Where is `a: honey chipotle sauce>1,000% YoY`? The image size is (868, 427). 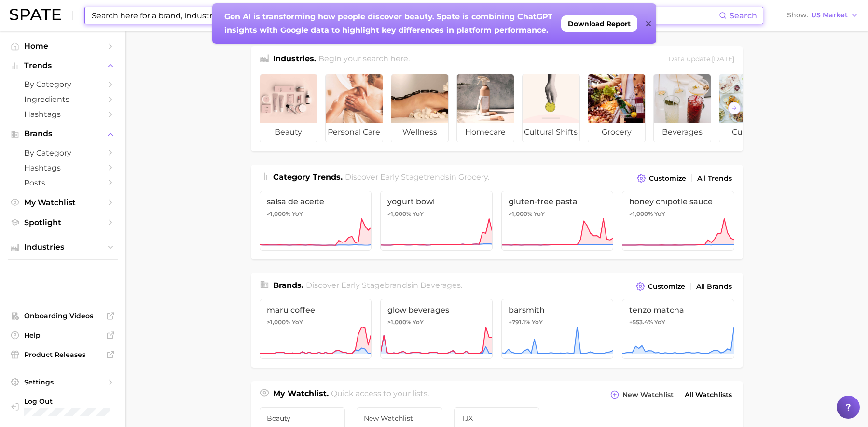 a: honey chipotle sauce>1,000% YoY is located at coordinates (678, 221).